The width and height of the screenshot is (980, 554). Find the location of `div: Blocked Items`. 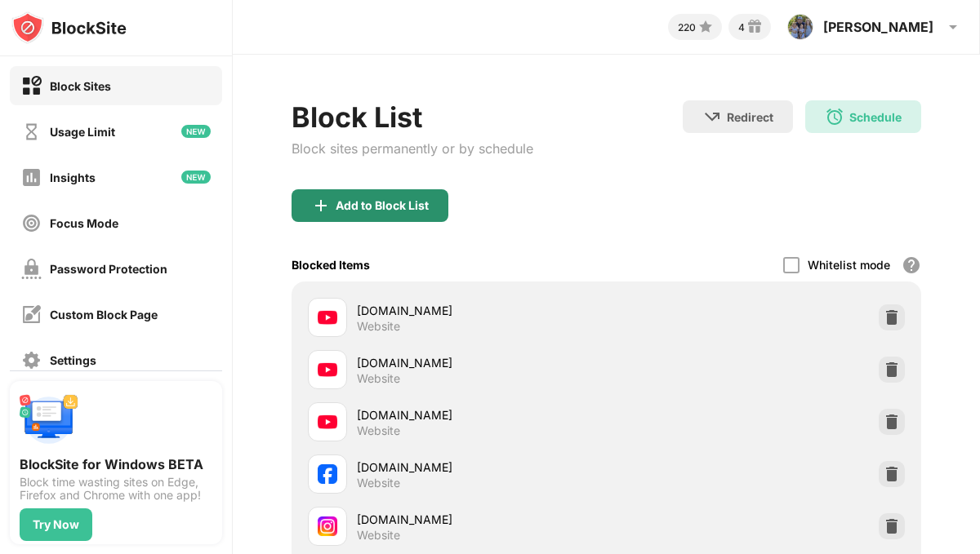

div: Blocked Items is located at coordinates (331, 264).